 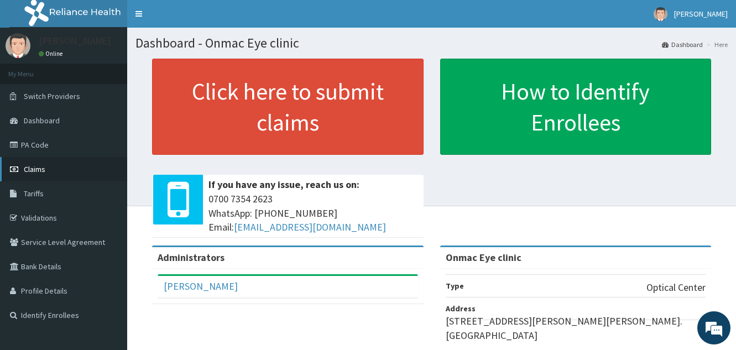 What do you see at coordinates (41, 121) in the screenshot?
I see `span: Dashboard` at bounding box center [41, 121].